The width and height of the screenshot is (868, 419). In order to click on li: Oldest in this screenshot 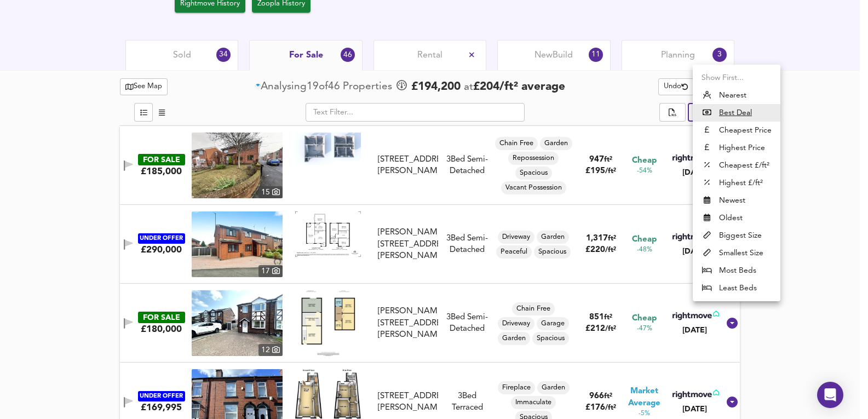, I will do `click(737, 218)`.